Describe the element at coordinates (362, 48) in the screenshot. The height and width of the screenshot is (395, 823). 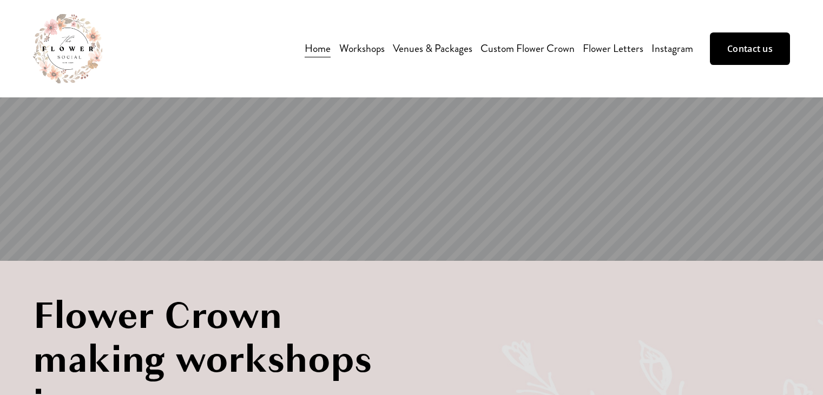
I see `a: folder dropdown` at that location.